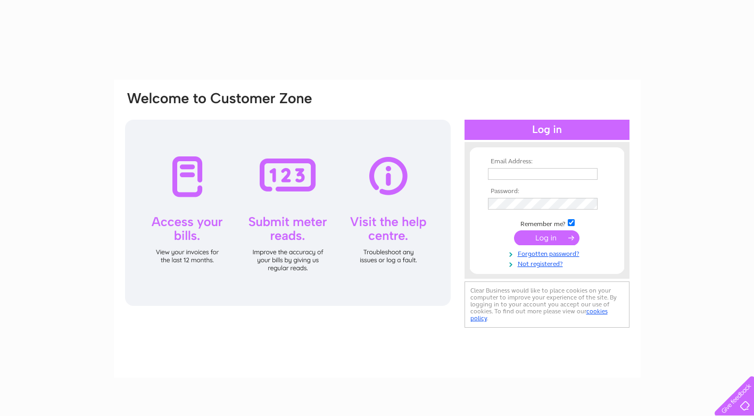  I want to click on div: Clear Business would like to place cookies on your computer to improve your experience of the sit..., so click(547, 304).